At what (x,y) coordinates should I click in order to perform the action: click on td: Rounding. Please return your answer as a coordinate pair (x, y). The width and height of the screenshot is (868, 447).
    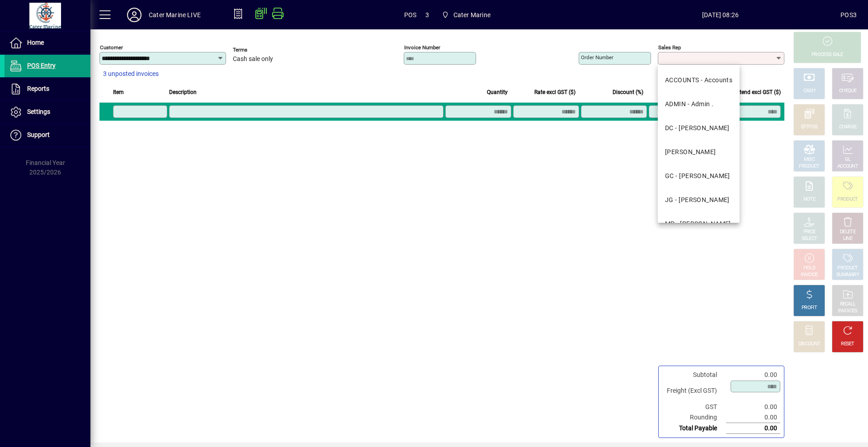
    Looking at the image, I should click on (694, 418).